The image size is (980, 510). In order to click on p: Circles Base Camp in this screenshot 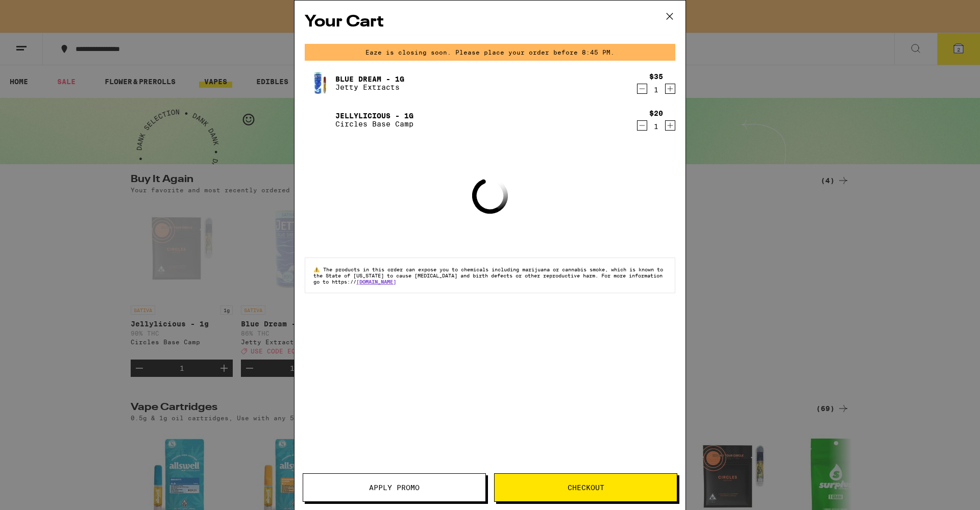, I will do `click(374, 124)`.